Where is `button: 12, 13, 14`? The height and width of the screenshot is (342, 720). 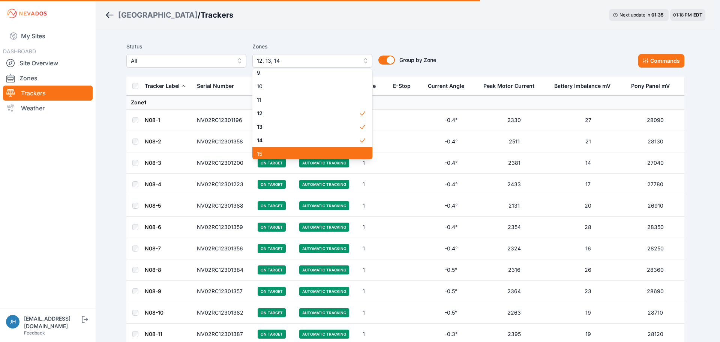
button: 12, 13, 14 is located at coordinates (312, 61).